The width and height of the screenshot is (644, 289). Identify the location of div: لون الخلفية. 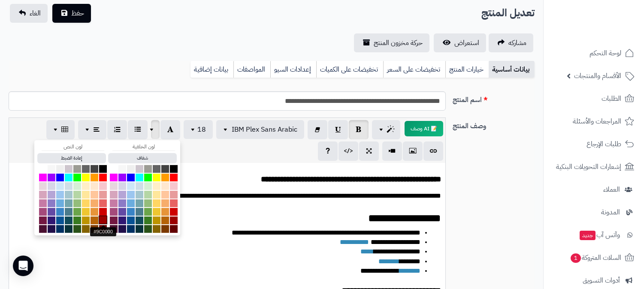
(144, 147).